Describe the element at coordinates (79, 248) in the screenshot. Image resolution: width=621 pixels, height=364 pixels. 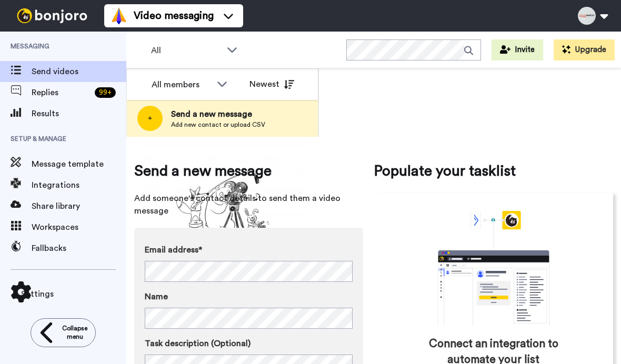
I see `span: Fallbacks` at that location.